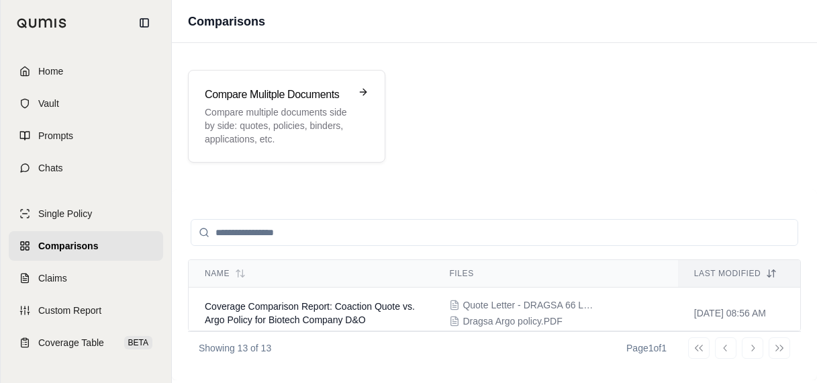 This screenshot has height=383, width=817. I want to click on span: Dragsa Argo policy.PDF, so click(512, 321).